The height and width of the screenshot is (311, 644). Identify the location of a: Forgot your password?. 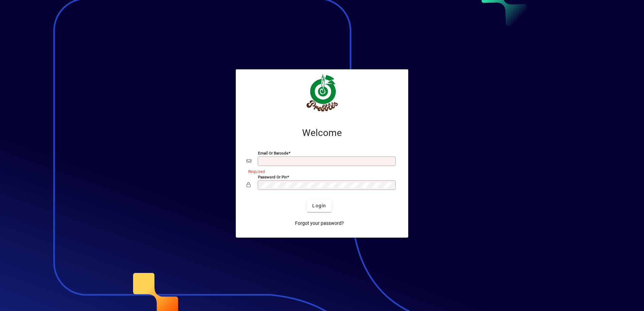
(319, 223).